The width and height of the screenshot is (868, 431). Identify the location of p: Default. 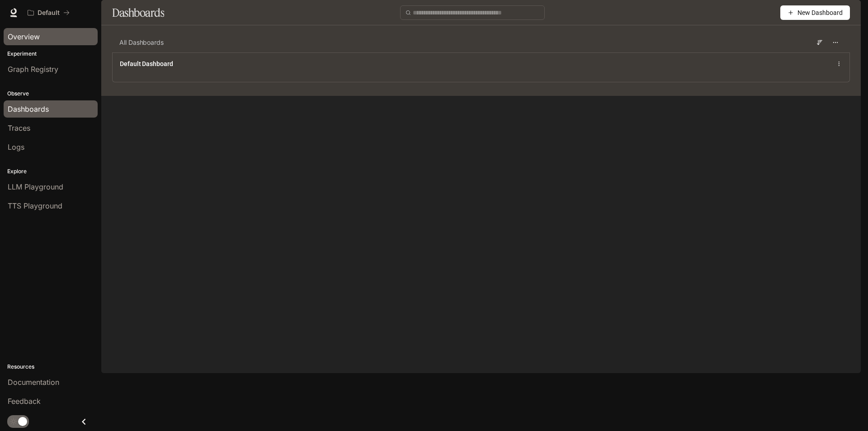
(48, 13).